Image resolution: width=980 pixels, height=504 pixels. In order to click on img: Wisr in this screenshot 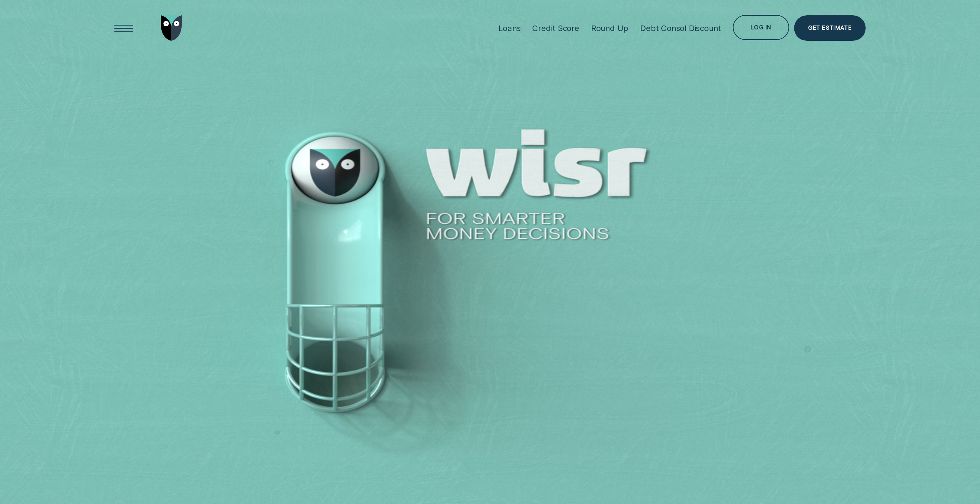, I will do `click(171, 28)`.